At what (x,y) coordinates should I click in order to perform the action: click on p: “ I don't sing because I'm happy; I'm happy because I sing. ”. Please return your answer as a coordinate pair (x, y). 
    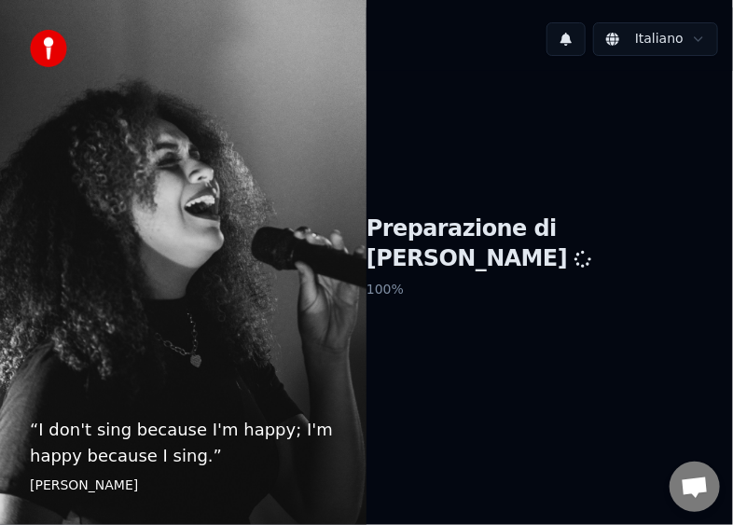
    Looking at the image, I should click on (183, 443).